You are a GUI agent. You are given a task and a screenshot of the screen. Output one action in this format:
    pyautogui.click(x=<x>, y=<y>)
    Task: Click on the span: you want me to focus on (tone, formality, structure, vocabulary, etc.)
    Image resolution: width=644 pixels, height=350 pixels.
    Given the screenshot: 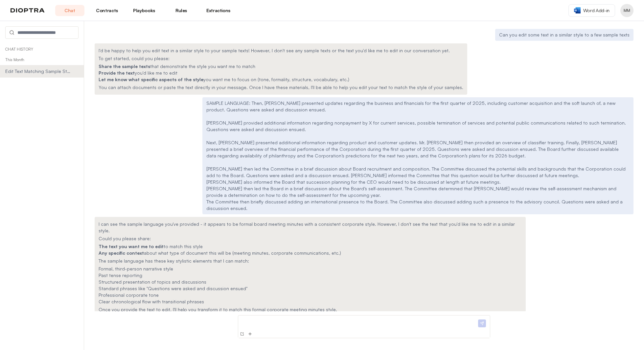 What is the action you would take?
    pyautogui.click(x=276, y=79)
    